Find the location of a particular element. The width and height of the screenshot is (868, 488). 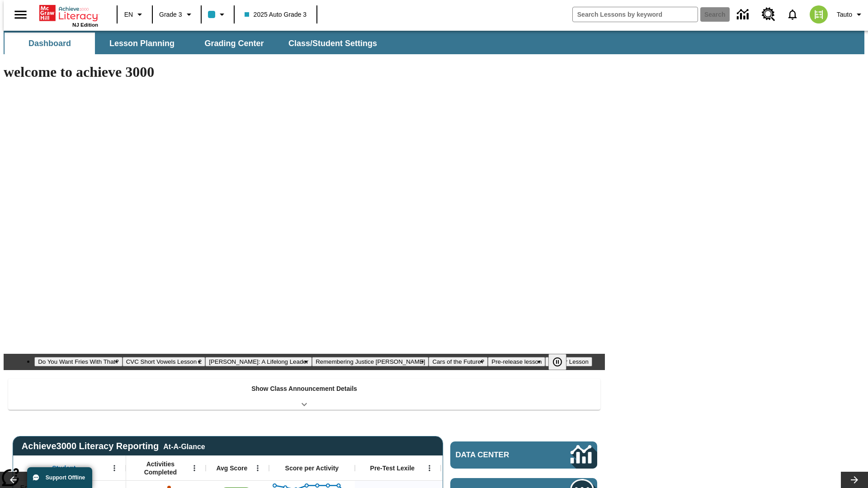

button: Slide 3 Dianne Feinstein: A Lifelong Leader is located at coordinates (259, 361).